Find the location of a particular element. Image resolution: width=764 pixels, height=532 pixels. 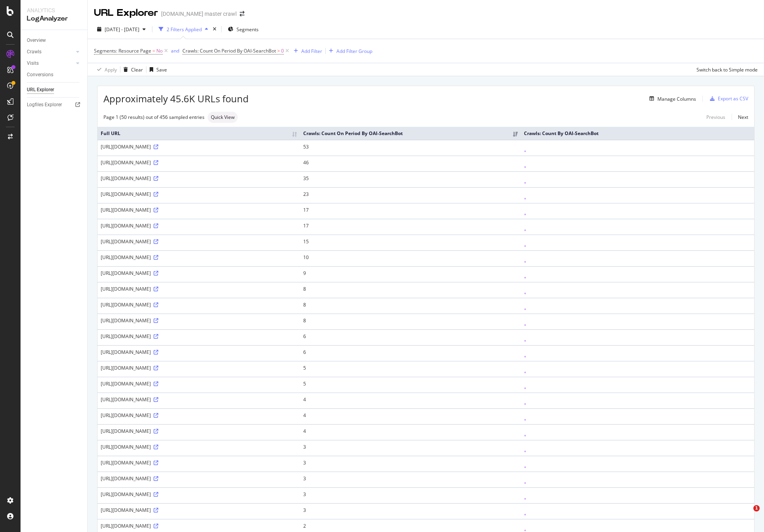

button: Manage Columns is located at coordinates (671, 99).